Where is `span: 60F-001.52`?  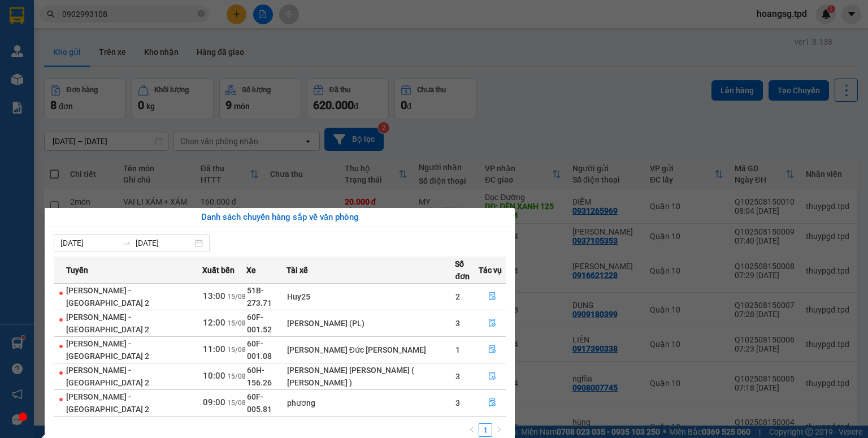 span: 60F-001.52 is located at coordinates (259, 324).